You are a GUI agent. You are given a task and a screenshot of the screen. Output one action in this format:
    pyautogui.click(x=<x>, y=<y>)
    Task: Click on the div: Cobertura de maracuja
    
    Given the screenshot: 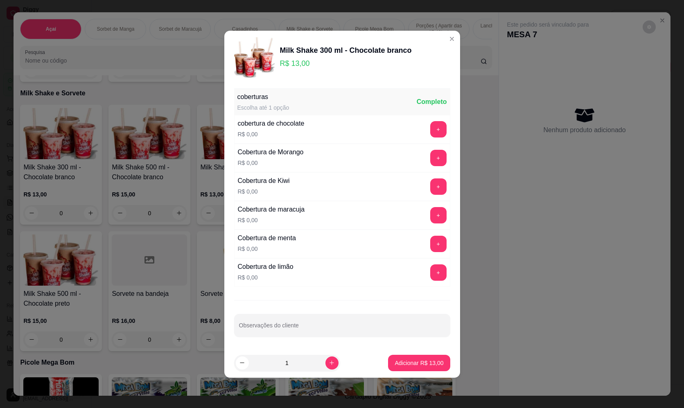 What is the action you would take?
    pyautogui.click(x=271, y=210)
    